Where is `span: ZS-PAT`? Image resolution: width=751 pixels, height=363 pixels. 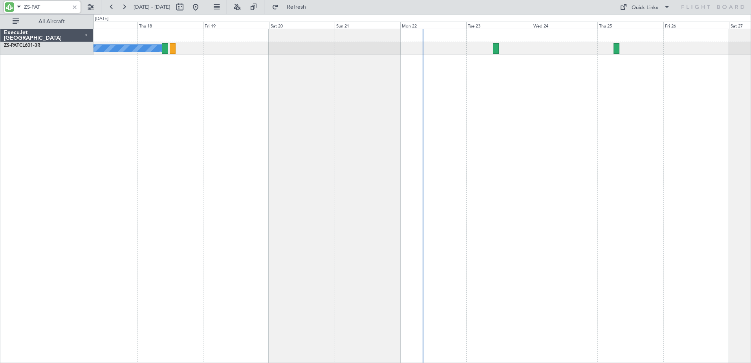 span: ZS-PAT is located at coordinates (11, 46).